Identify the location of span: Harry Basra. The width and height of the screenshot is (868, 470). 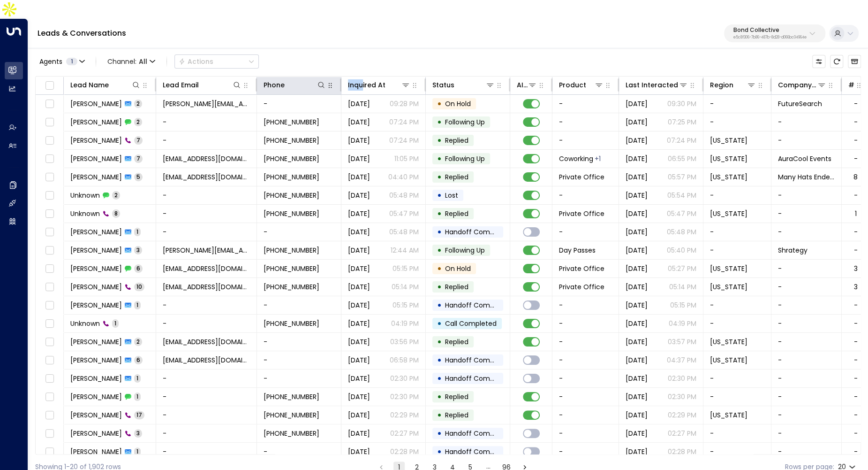
(96, 360).